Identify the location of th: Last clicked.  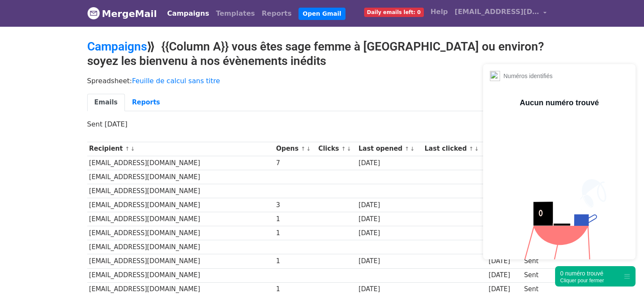
(454, 148).